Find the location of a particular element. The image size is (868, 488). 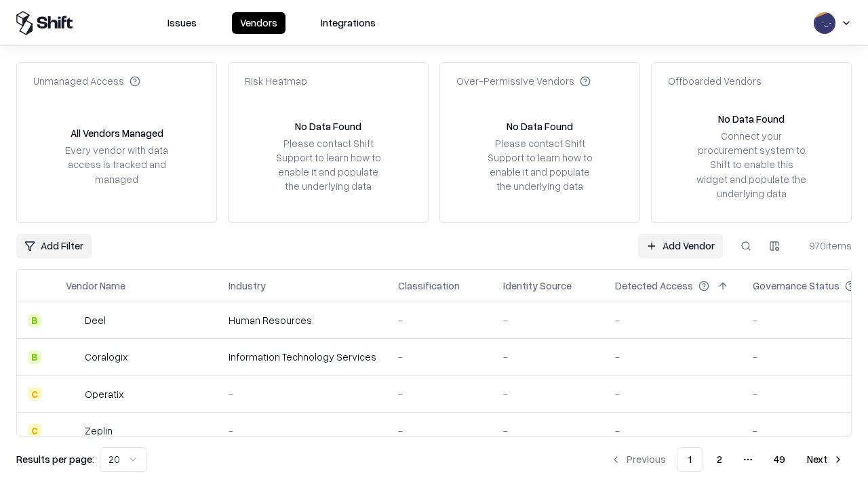

div: Risk Heatmap is located at coordinates (276, 81).